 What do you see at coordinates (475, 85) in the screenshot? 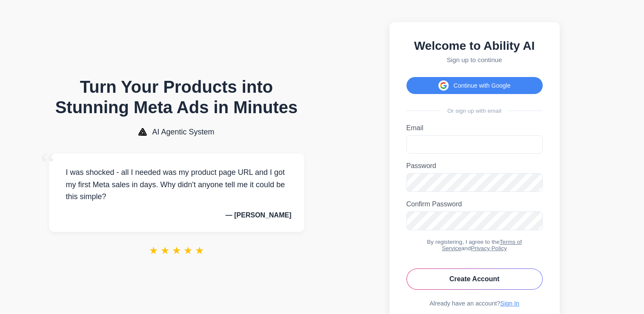
I see `button: Continue with Google` at bounding box center [475, 85].